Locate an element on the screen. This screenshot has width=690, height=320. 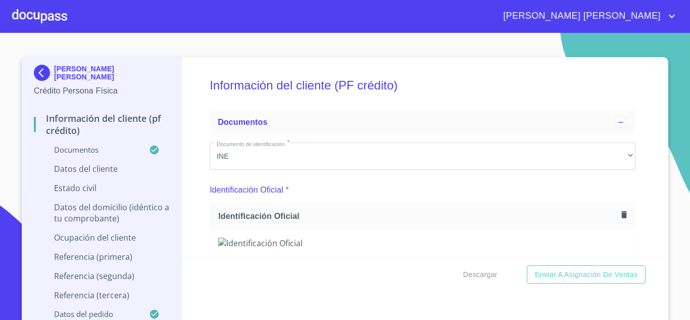
p: Datos del domicilio (idéntico a tu comprobante) is located at coordinates (102, 213).